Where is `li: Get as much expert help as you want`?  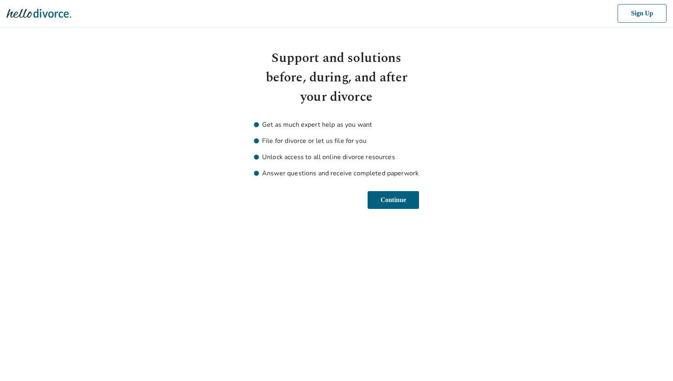
li: Get as much expert help as you want is located at coordinates (337, 125).